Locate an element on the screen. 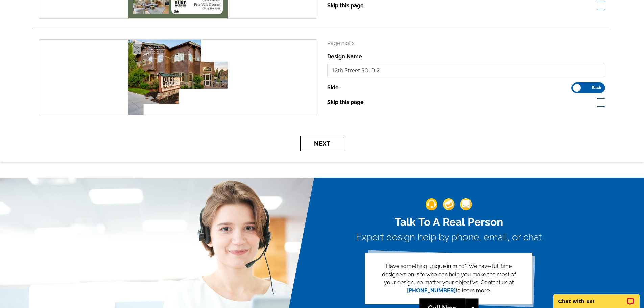  h3: Expert design help by phone, email, or chat is located at coordinates (448, 237).